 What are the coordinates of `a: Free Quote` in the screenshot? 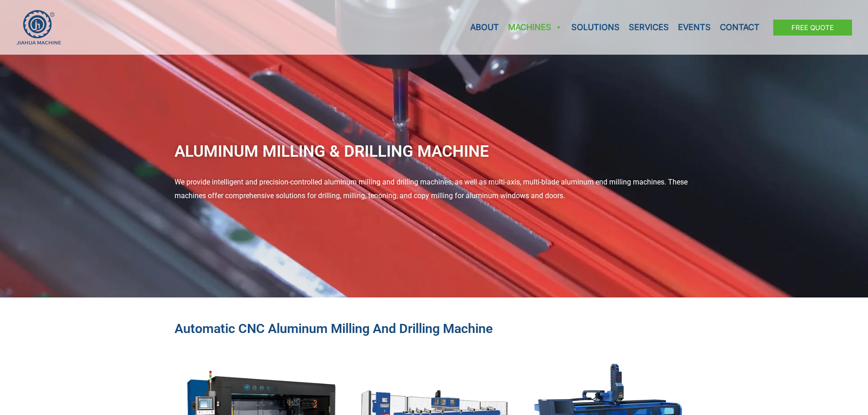 It's located at (813, 28).